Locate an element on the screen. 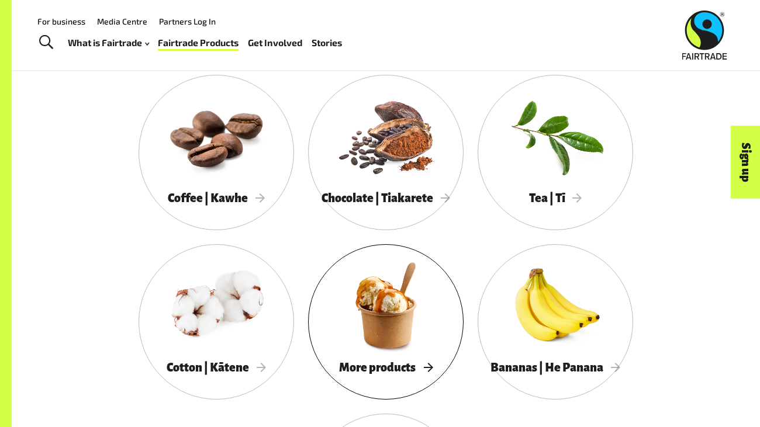  a: Chocolate | Tiakarete is located at coordinates (386, 153).